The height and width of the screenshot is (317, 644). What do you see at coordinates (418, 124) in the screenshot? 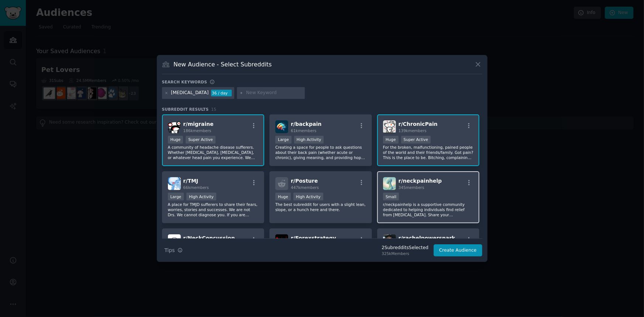
I see `span: r/ ChronicPain` at bounding box center [418, 124].